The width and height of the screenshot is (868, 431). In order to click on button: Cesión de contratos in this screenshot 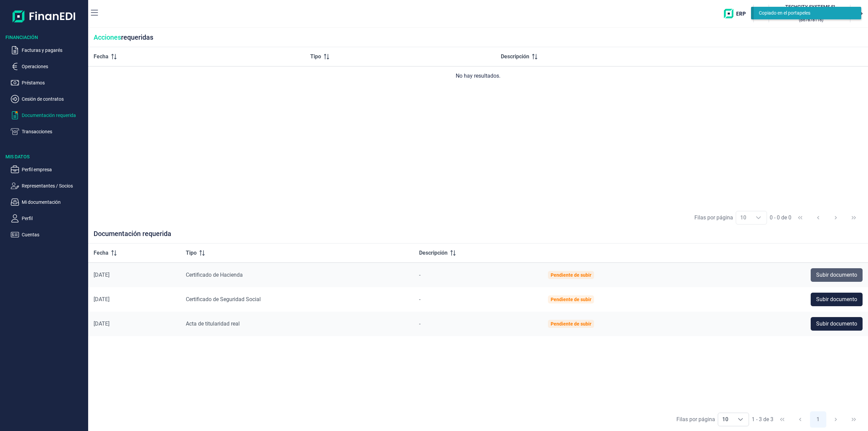, I will do `click(48, 99)`.